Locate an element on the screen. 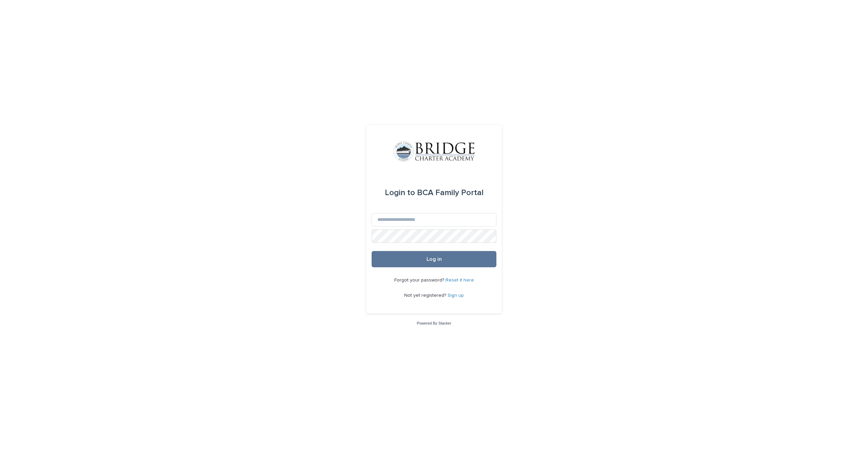 Image resolution: width=868 pixels, height=458 pixels. span: Not yet registered? is located at coordinates (426, 296).